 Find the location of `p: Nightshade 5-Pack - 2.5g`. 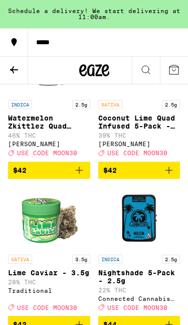

p: Nightshade 5-Pack - 2.5g is located at coordinates (140, 277).